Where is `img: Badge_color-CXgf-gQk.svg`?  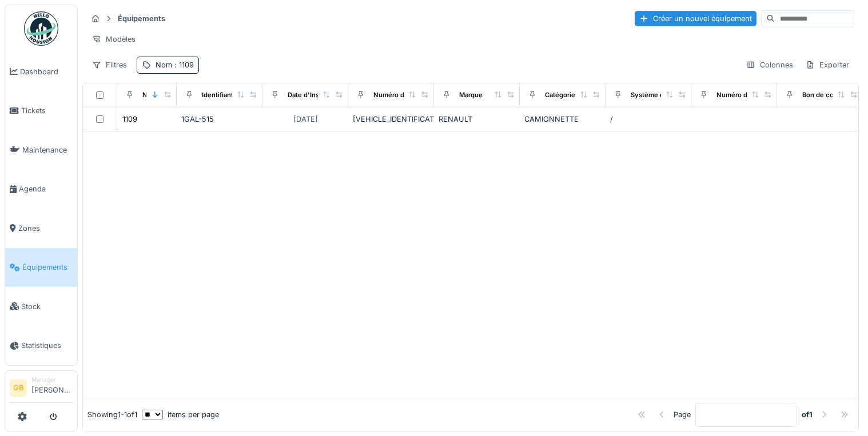
img: Badge_color-CXgf-gQk.svg is located at coordinates (41, 29).